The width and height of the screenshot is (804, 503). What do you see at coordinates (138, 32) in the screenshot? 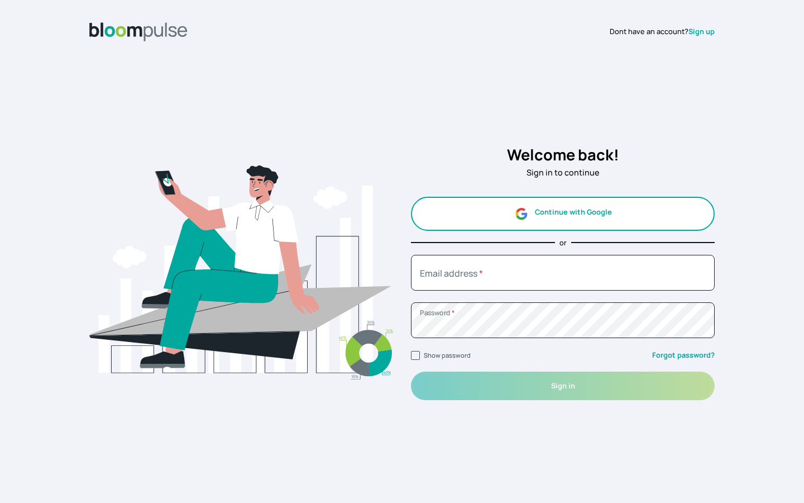
I see `img: Bloom Logo` at bounding box center [138, 32].